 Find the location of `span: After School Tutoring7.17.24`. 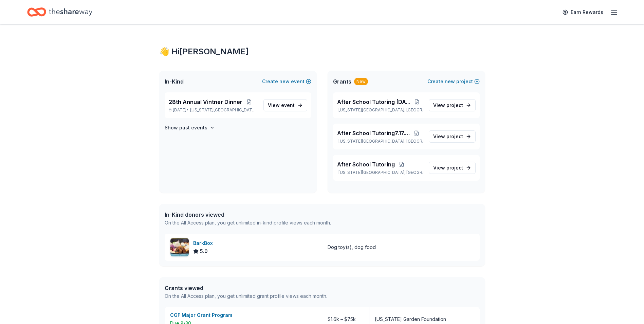

span: After School Tutoring7.17.24 is located at coordinates (373, 133).